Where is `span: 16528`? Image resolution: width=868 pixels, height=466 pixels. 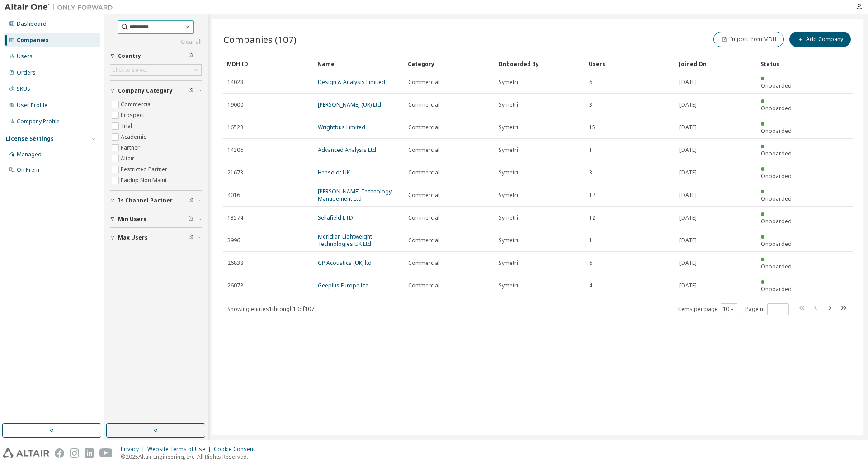 span: 16528 is located at coordinates (235, 127).